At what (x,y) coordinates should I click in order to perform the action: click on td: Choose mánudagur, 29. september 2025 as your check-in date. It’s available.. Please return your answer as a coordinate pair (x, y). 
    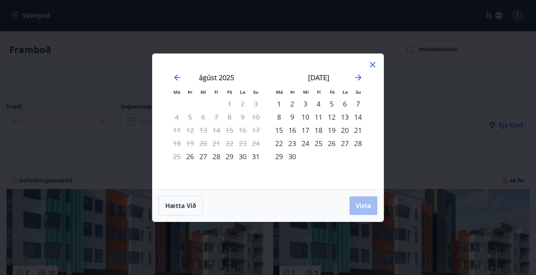
    Looking at the image, I should click on (279, 156).